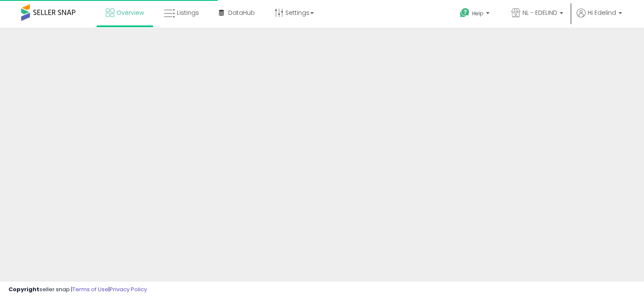  I want to click on span: NL - EDELIND, so click(540, 13).